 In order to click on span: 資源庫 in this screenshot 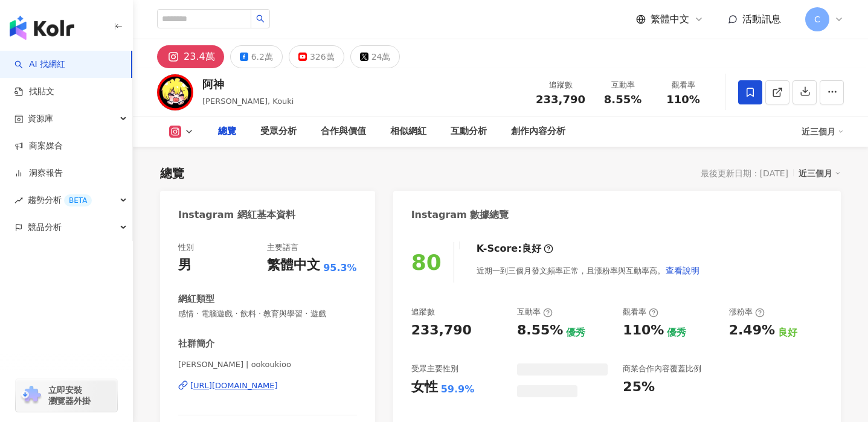, I will do `click(41, 119)`.